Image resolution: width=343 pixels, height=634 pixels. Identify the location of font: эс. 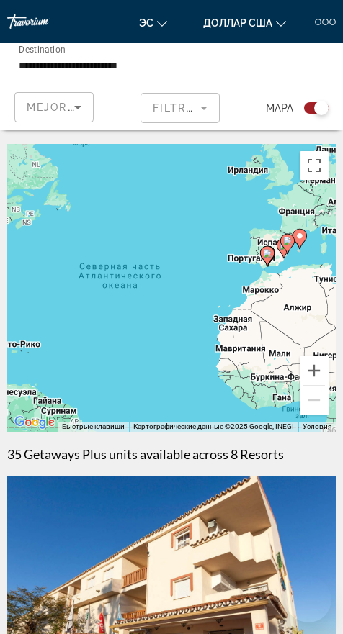
(146, 23).